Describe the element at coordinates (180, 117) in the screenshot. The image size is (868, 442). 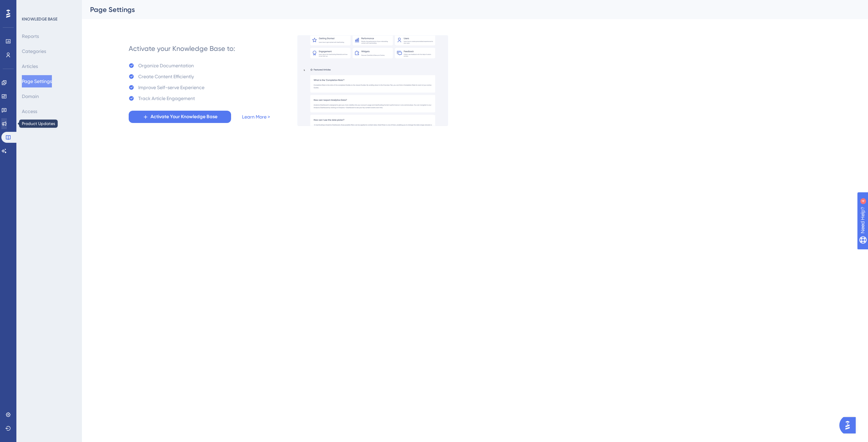
I see `button: Activate Your Knowledge Base` at that location.